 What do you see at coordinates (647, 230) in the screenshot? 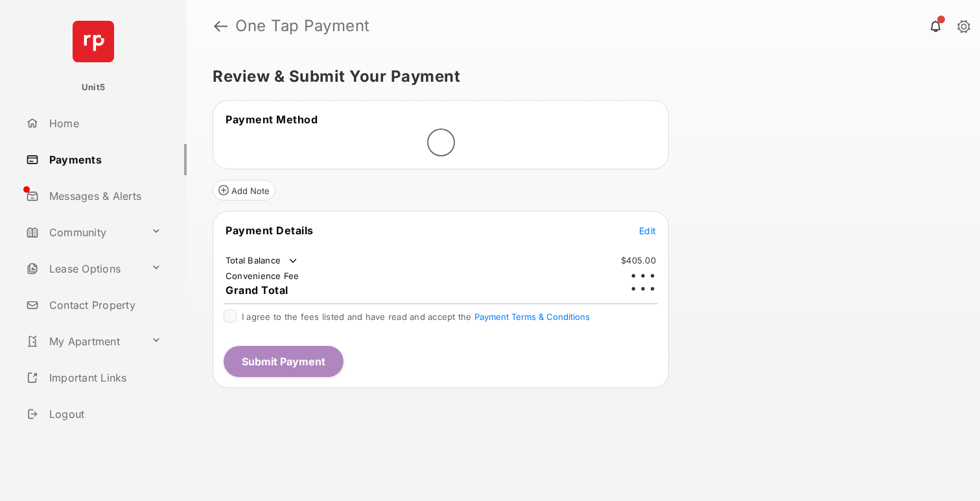
I see `span: Edit` at bounding box center [647, 230].